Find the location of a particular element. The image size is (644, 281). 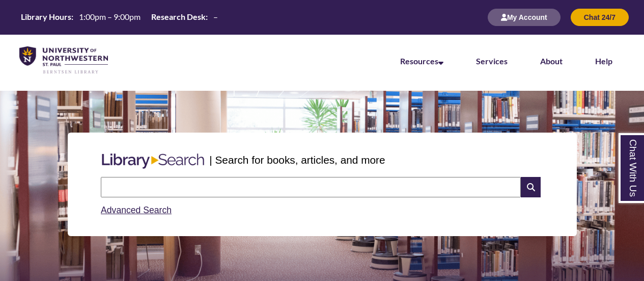

th: Library Hours: is located at coordinates (46, 17).